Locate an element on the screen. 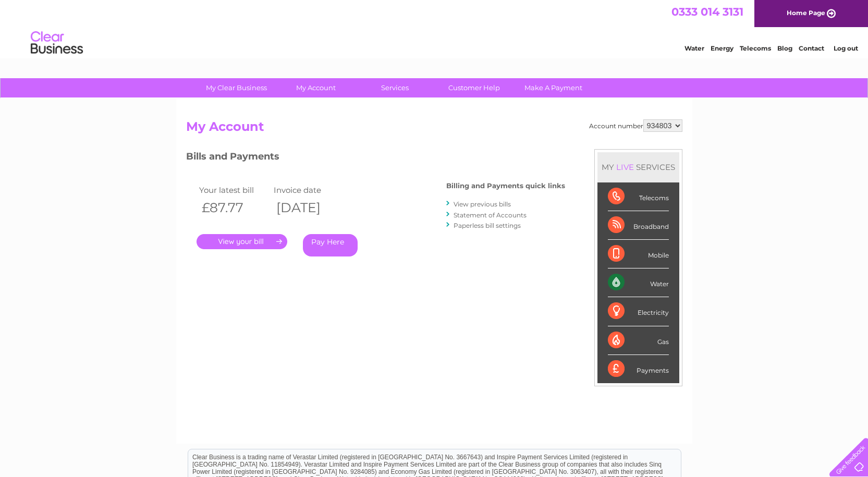 The height and width of the screenshot is (477, 868). div: Water is located at coordinates (638, 282).